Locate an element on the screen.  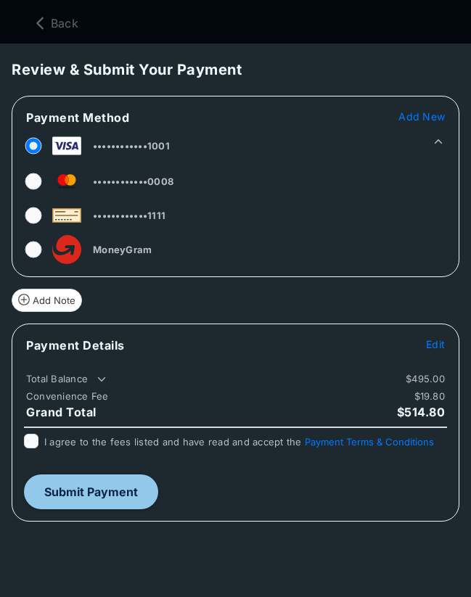
span: ••••••••••••1111 is located at coordinates (129, 216).